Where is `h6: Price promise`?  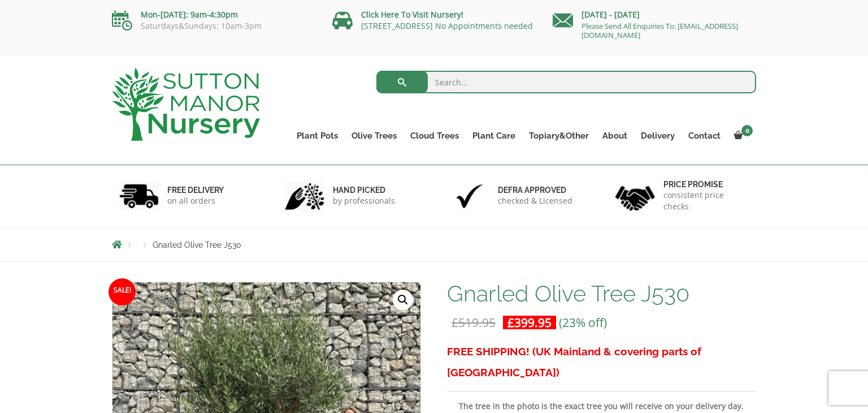
h6: Price promise is located at coordinates (707, 185).